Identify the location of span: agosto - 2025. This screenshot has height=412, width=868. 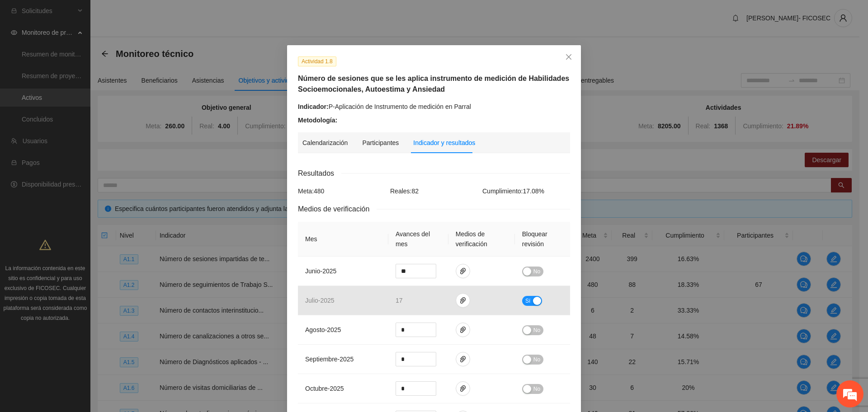
(323, 329).